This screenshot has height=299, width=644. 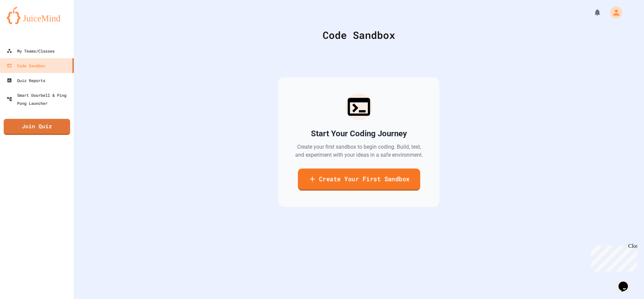 I want to click on div: My Notifications, so click(x=592, y=12).